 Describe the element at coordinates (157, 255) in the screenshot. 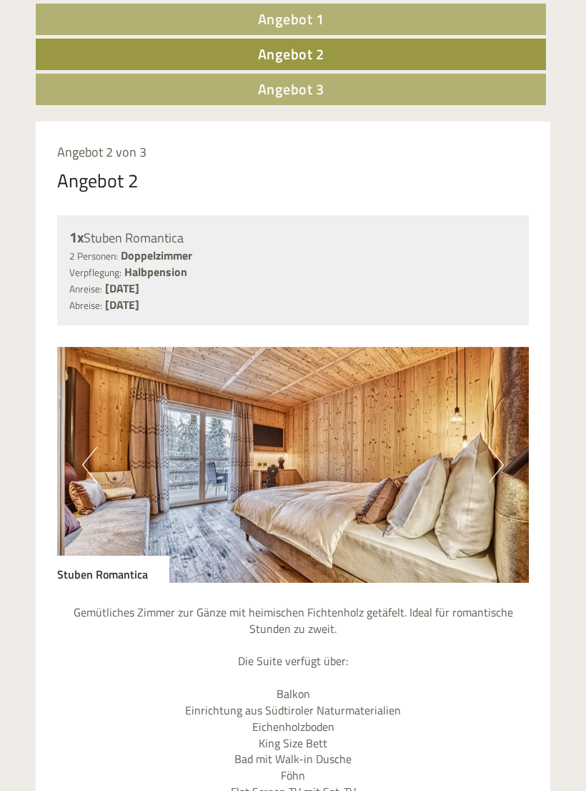

I see `b: Doppelzimmer` at that location.